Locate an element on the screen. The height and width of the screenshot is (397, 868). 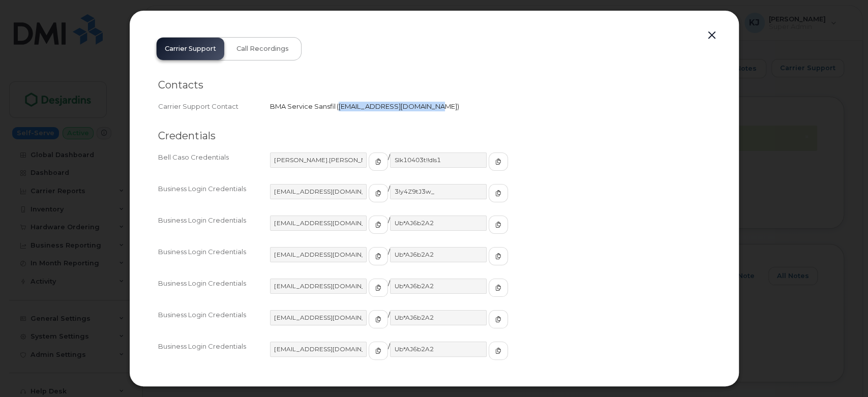
h2: Contacts is located at coordinates (434, 85).